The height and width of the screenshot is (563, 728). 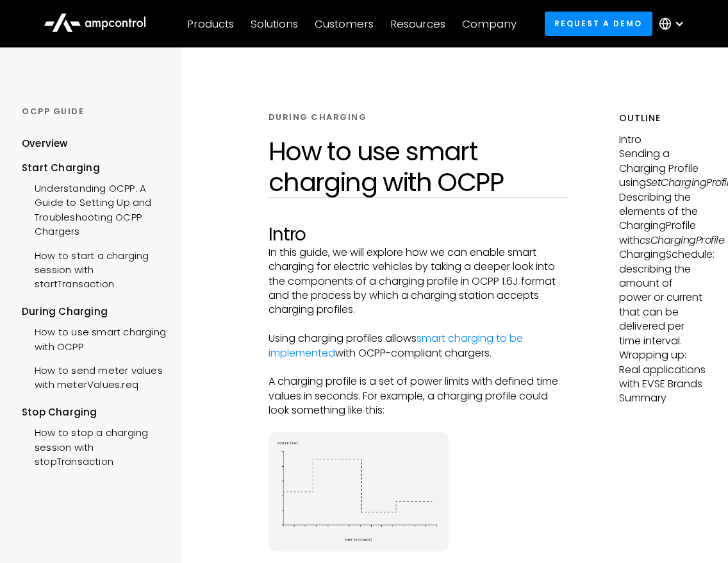 What do you see at coordinates (358, 492) in the screenshot?
I see `img: energy diagram` at bounding box center [358, 492].